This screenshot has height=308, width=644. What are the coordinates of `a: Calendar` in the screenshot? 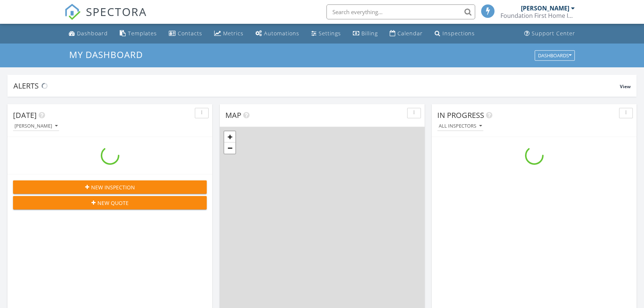 It's located at (406, 34).